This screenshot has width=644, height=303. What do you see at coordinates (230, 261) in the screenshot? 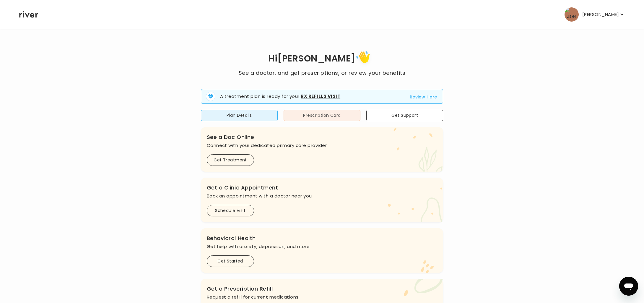
I see `button: Get Started` at bounding box center [230, 261].